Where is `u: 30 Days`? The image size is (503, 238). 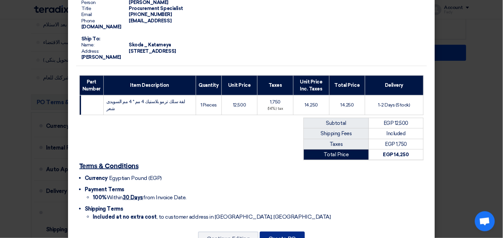 u: 30 Days is located at coordinates (133, 197).